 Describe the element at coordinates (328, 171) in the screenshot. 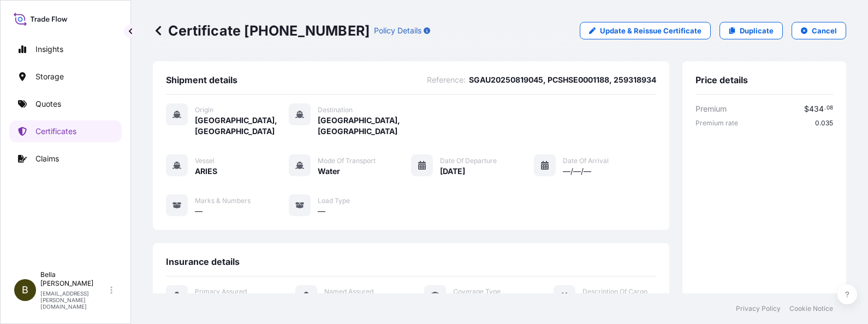

I see `span: Water` at that location.